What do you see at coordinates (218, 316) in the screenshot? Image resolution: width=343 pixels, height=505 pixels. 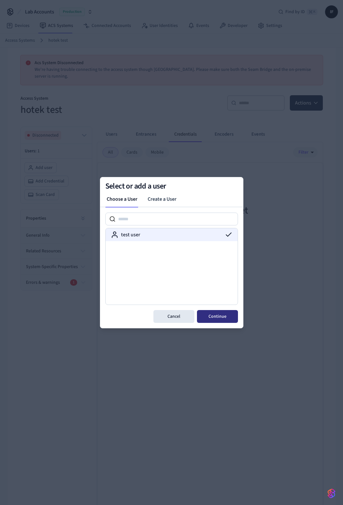 I see `button: Continue` at bounding box center [218, 316].